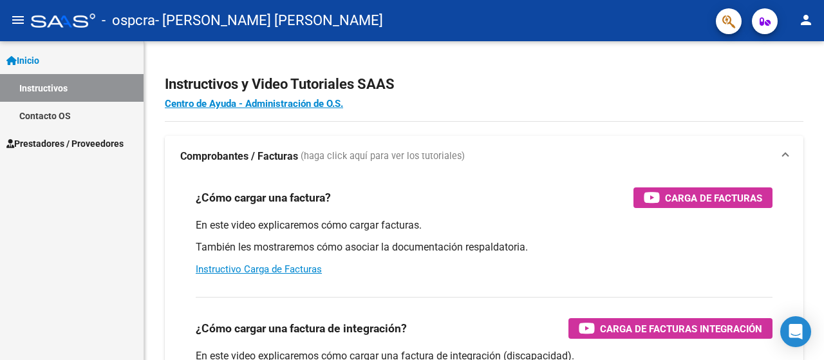  What do you see at coordinates (670, 328) in the screenshot?
I see `button: Carga de Facturas Integración` at bounding box center [670, 328].